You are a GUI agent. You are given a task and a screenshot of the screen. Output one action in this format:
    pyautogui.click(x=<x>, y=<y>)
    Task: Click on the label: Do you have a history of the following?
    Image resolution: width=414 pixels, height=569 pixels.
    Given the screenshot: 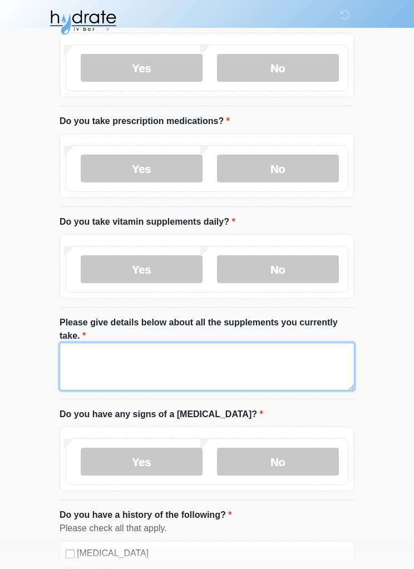 What is the action you would take?
    pyautogui.click(x=145, y=515)
    